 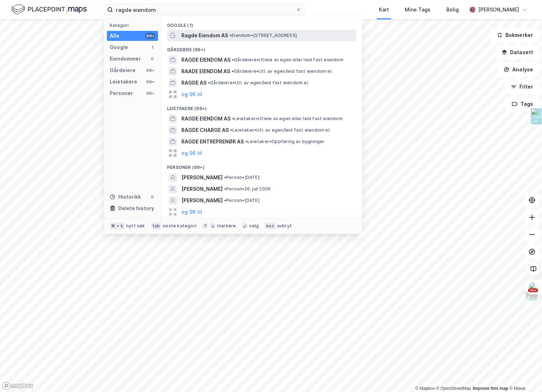 I want to click on a: OpenStreetMap, so click(x=453, y=388).